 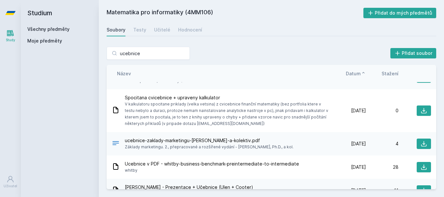 What do you see at coordinates (148, 53) in the screenshot?
I see `input: Hledej soubor` at bounding box center [148, 53].